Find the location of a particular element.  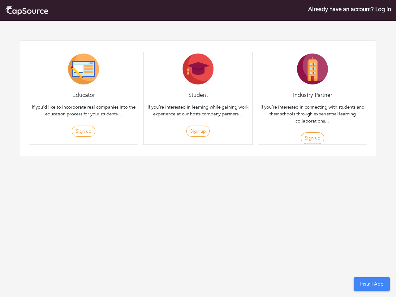

img: Company-Icon-7f8a26afd1715722aa5ae9dc11300c11ceeb4d32eda0db0d61c21d11b95ecac6.png is located at coordinates (313, 69).